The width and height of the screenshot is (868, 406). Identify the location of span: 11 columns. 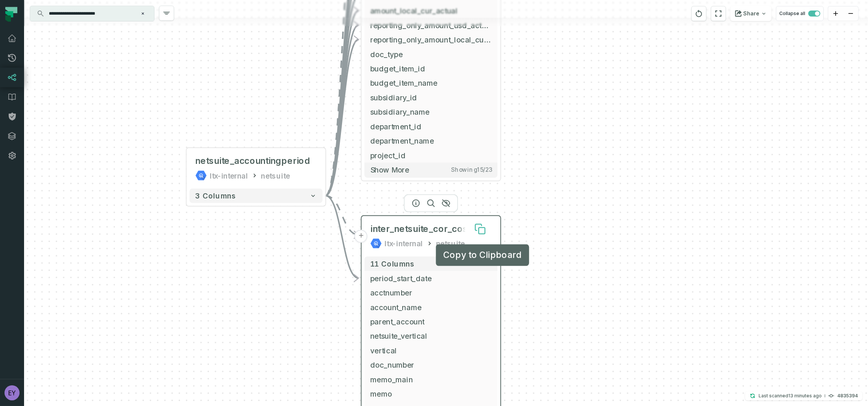
(392, 263).